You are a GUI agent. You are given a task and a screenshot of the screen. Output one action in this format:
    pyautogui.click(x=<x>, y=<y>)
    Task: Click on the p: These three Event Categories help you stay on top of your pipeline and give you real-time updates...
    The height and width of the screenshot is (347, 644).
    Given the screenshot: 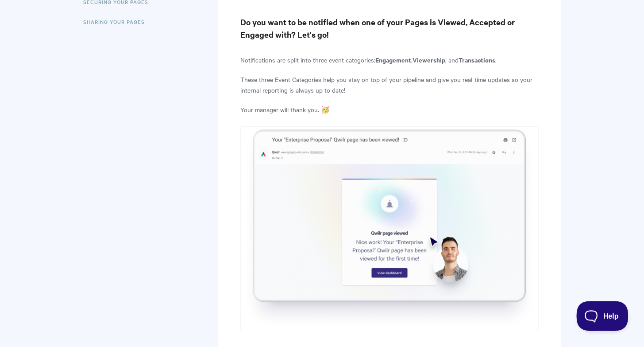 What is the action you would take?
    pyautogui.click(x=389, y=85)
    